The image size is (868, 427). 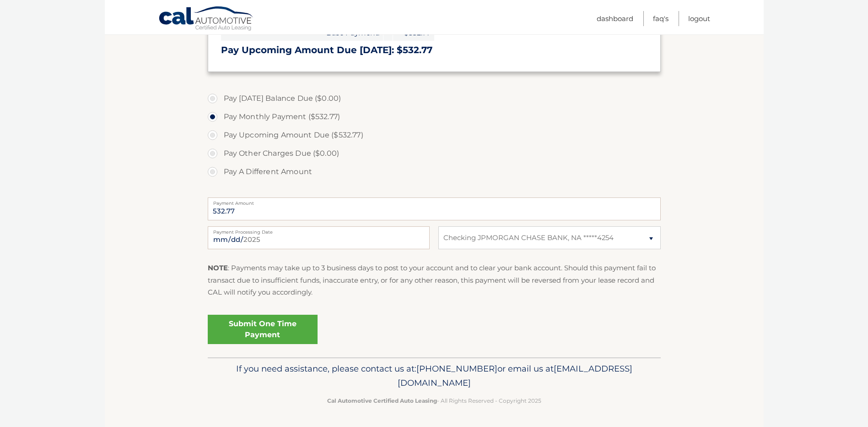 I want to click on a: FAQ's, so click(x=661, y=18).